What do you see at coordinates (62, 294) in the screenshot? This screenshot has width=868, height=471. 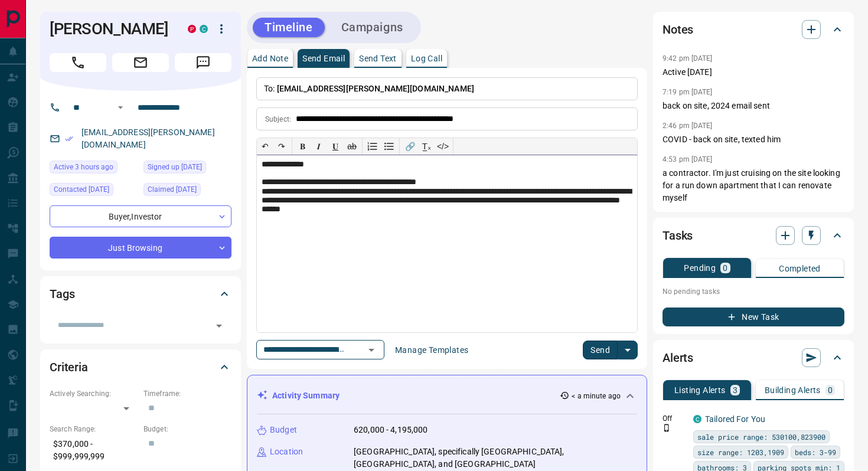 I see `h2: Tags` at bounding box center [62, 294].